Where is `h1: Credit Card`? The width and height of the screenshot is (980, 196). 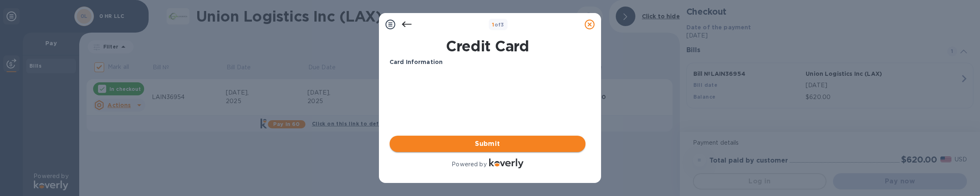 h1: Credit Card is located at coordinates (488, 46).